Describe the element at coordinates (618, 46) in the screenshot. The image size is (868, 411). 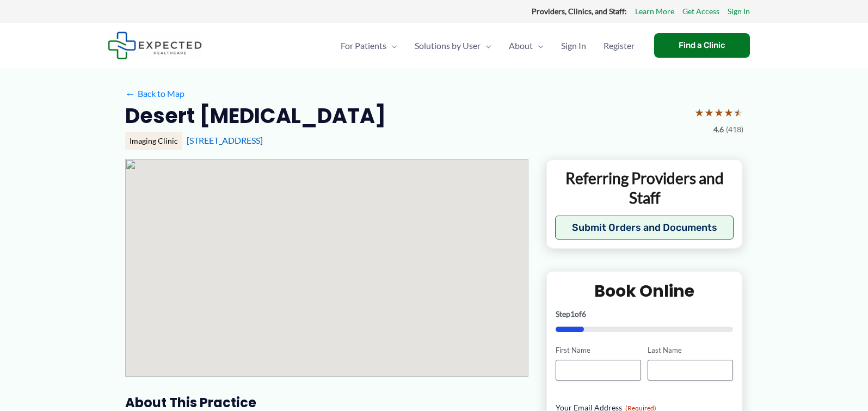
I see `a: Register` at that location.